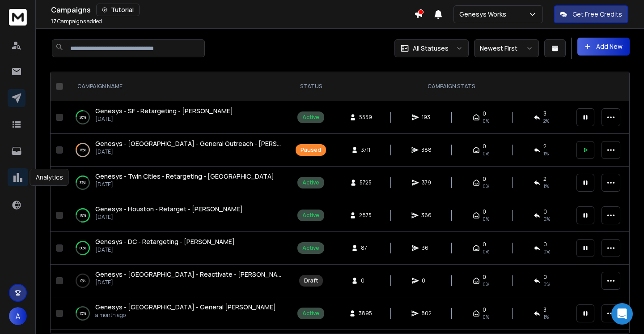  What do you see at coordinates (431, 48) in the screenshot?
I see `p: All Statuses` at bounding box center [431, 48].